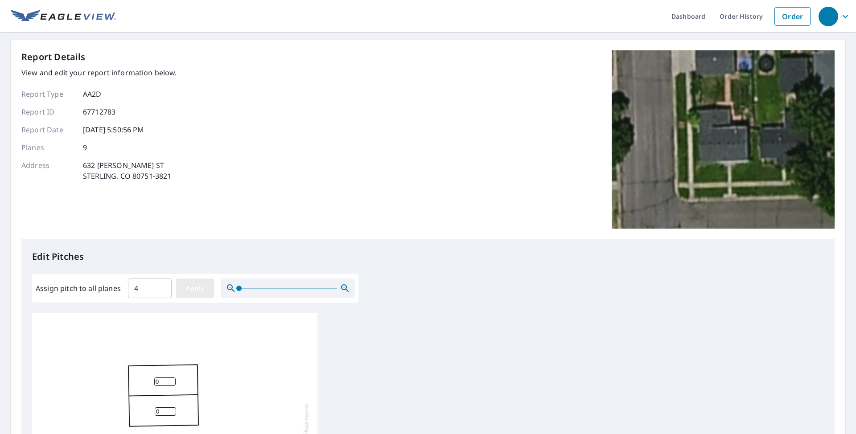 Image resolution: width=856 pixels, height=434 pixels. What do you see at coordinates (48, 130) in the screenshot?
I see `p: Report Date` at bounding box center [48, 130].